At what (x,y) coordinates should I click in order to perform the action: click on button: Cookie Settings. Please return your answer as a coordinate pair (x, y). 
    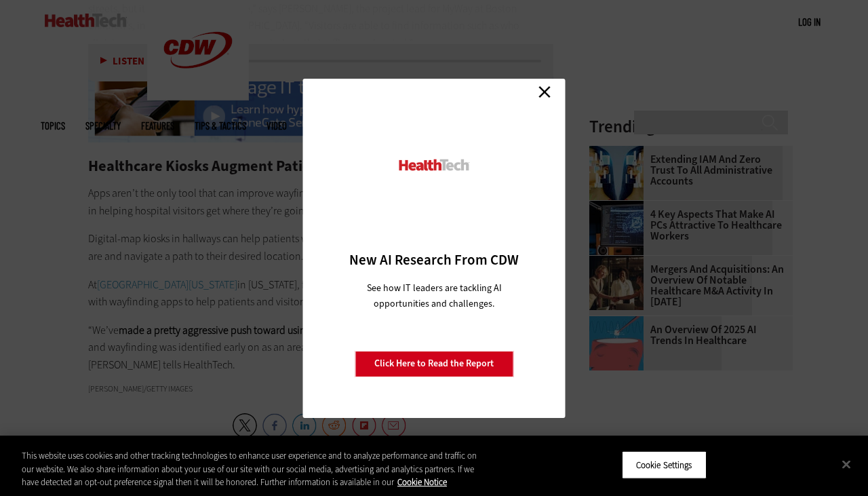
    Looking at the image, I should click on (664, 464).